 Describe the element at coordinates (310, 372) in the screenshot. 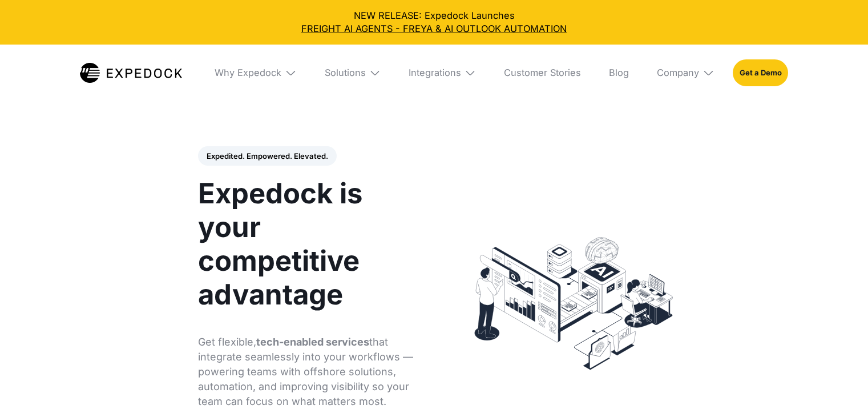

I see `p: Get flexible, that integrate seamlessly into your workflows — powering teams with offshore soluti...` at that location.